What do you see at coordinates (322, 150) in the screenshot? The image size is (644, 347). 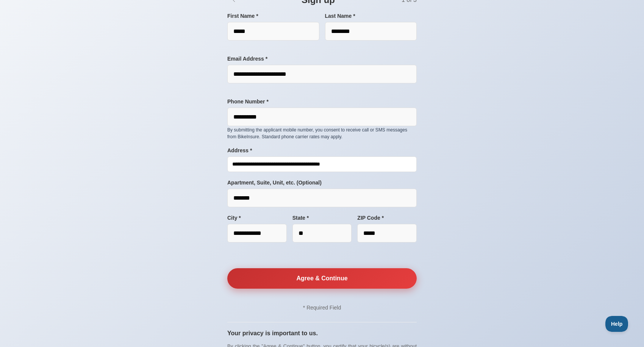 I see `label: Address *` at bounding box center [322, 150].